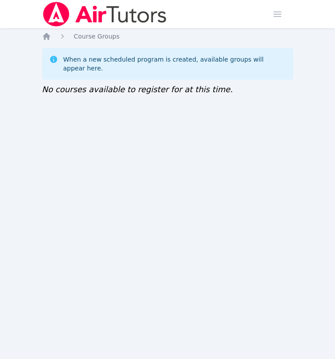  Describe the element at coordinates (105, 14) in the screenshot. I see `img: Air Tutors` at that location.